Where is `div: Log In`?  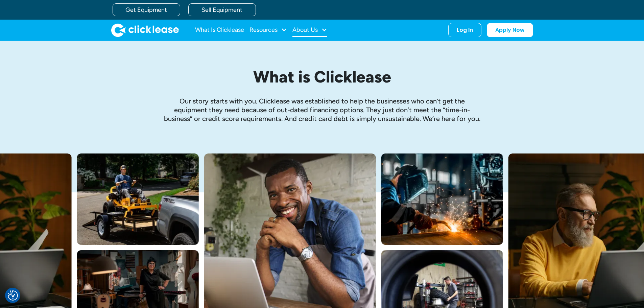
div: Log In is located at coordinates (465, 30).